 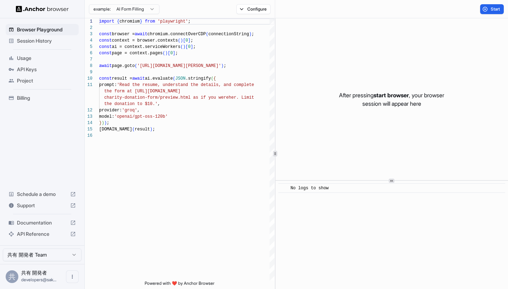 I want to click on div: Project, so click(x=42, y=81).